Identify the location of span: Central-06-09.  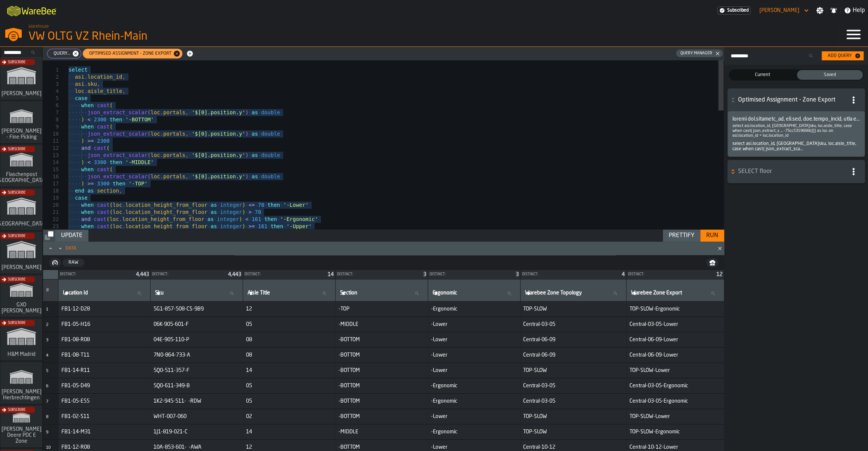
(573, 355).